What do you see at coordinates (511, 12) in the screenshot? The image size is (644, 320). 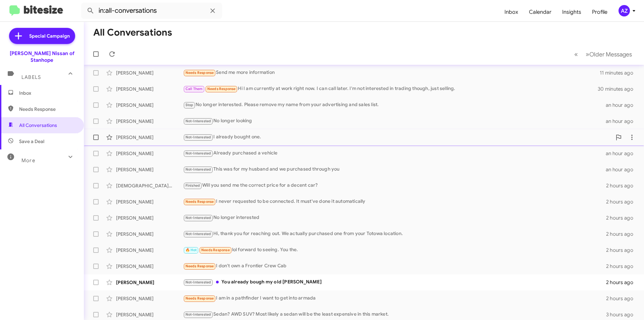 I see `a: Inbox` at bounding box center [511, 12].